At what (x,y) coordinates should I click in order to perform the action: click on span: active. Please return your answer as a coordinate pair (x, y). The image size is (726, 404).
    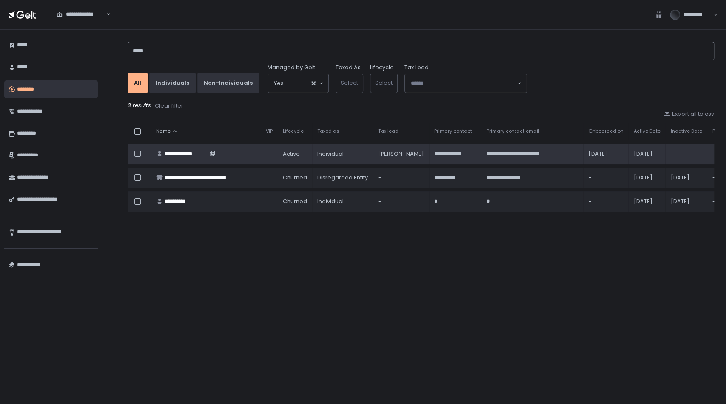
    Looking at the image, I should click on (291, 154).